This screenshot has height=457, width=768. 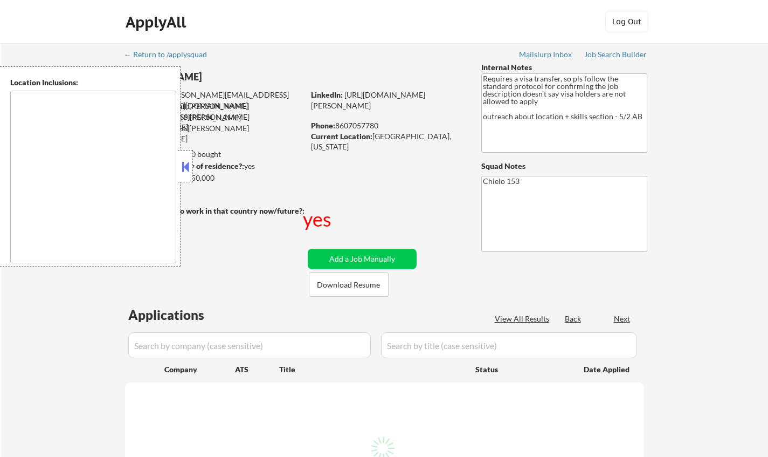 What do you see at coordinates (250, 345) in the screenshot?
I see `input: Search by company (case sensitive)` at bounding box center [250, 345].